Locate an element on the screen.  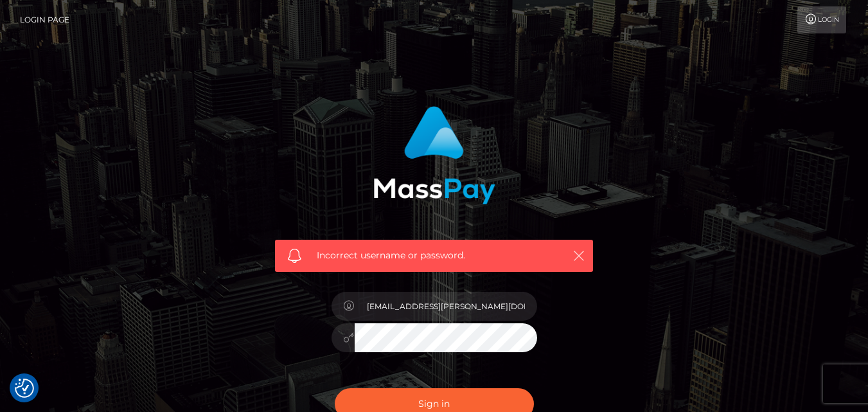
a: Login is located at coordinates (822, 20).